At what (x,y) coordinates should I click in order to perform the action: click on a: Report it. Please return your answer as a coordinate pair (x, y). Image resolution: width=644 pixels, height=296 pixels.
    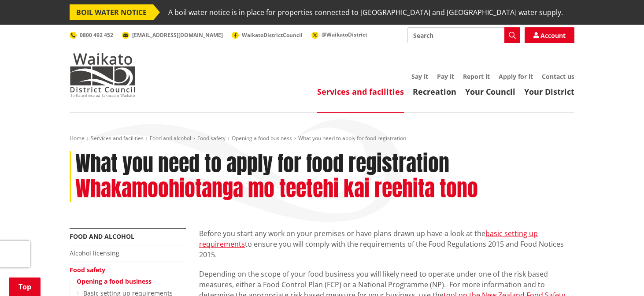
    Looking at the image, I should click on (476, 76).